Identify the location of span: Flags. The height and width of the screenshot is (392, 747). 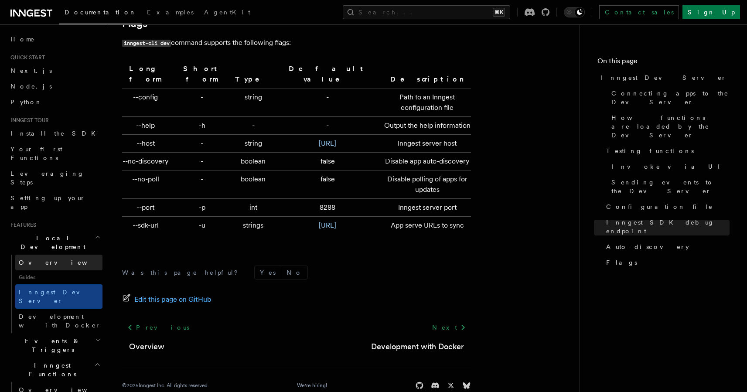
(622, 263).